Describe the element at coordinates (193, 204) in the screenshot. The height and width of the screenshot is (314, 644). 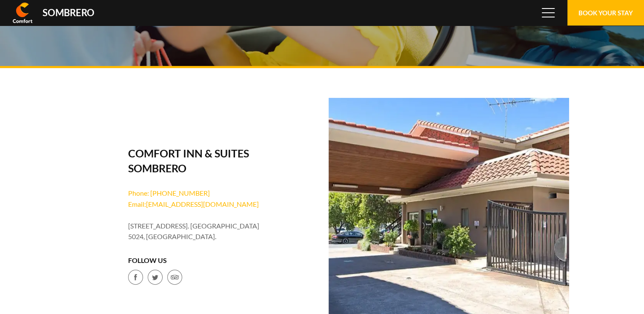
I see `a: Email Comfort Inn & Suites Sombrero` at that location.